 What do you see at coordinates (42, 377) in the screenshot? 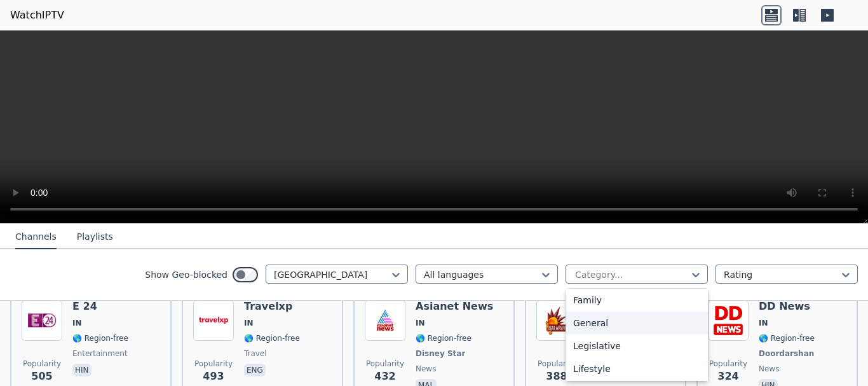
I see `span: 505` at bounding box center [42, 377].